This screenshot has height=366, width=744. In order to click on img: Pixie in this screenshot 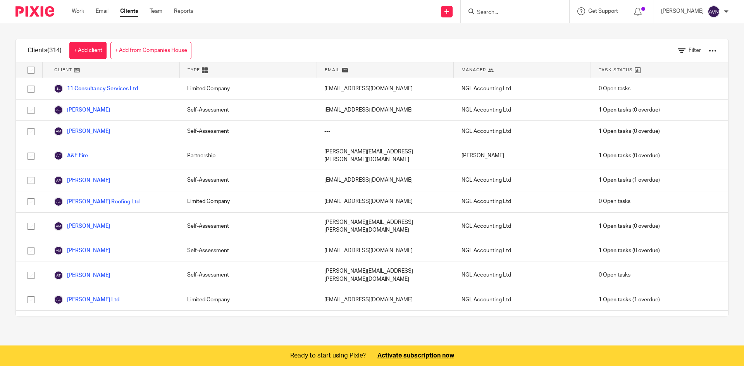, I will do `click(35, 11)`.